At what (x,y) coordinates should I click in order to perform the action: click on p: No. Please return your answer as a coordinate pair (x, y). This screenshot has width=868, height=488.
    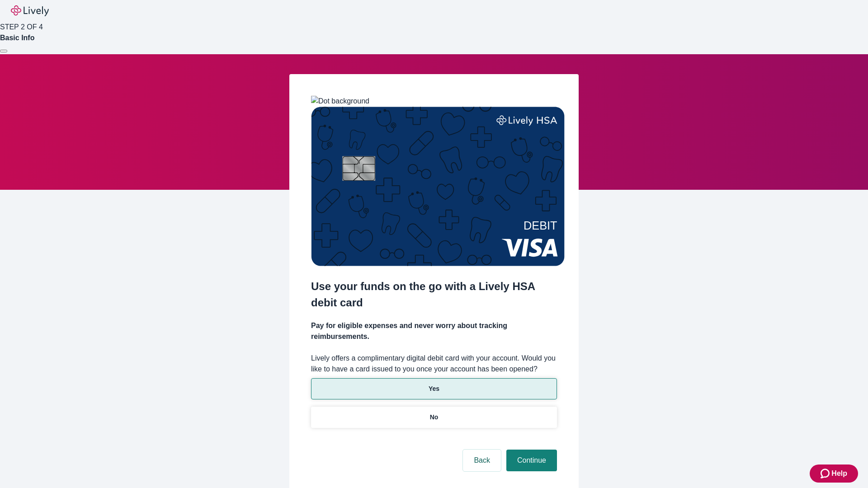
    Looking at the image, I should click on (434, 417).